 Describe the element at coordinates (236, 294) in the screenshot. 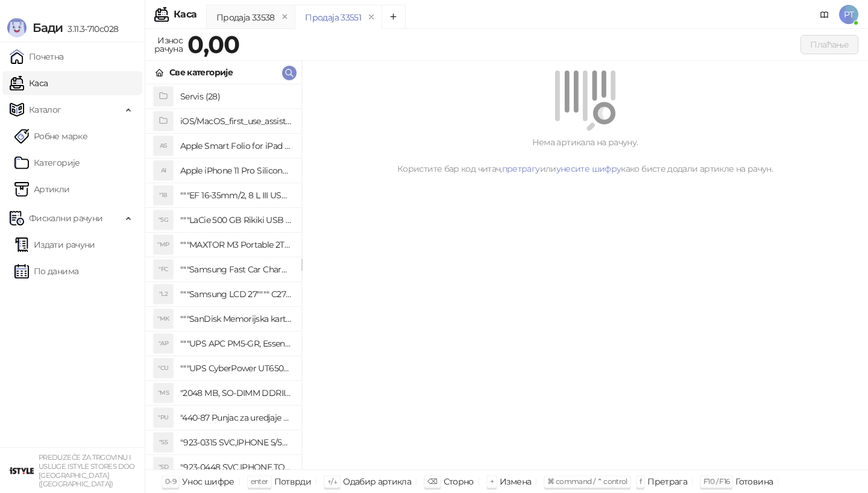

I see `h4: """Samsung LCD 27"""" C27F390FHUXEN"""` at that location.